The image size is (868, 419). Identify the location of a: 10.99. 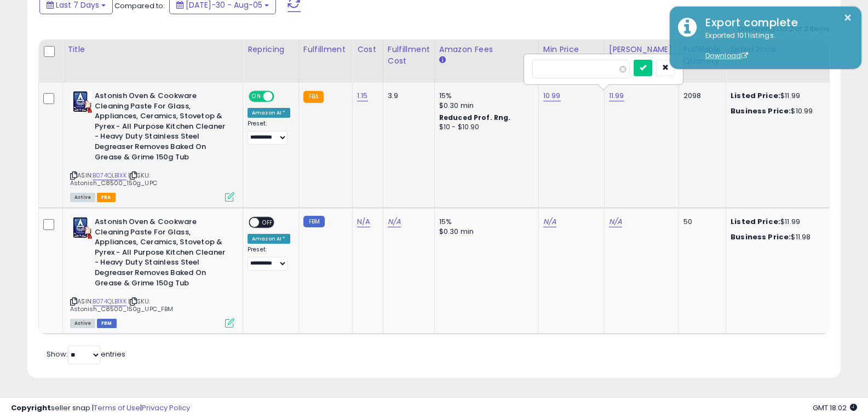
(552, 96).